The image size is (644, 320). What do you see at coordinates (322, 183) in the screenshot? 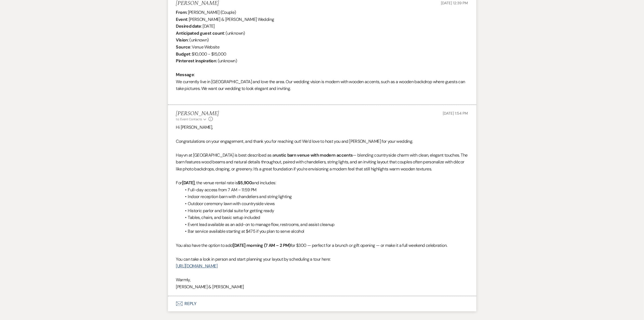
I see `p: For , the venue rental rate is and includes:` at bounding box center [322, 183].